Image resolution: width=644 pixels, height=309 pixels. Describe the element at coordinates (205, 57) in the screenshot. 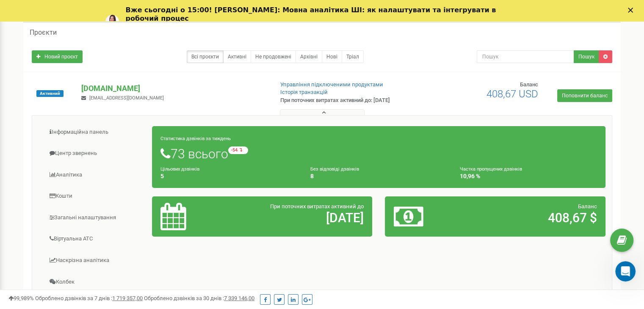

I see `a: Всі проєкти` at that location.